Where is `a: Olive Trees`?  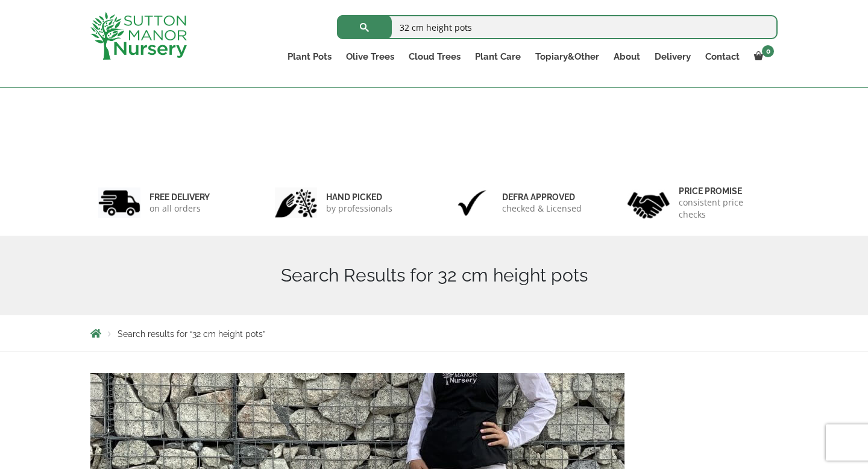 a: Olive Trees is located at coordinates (370, 56).